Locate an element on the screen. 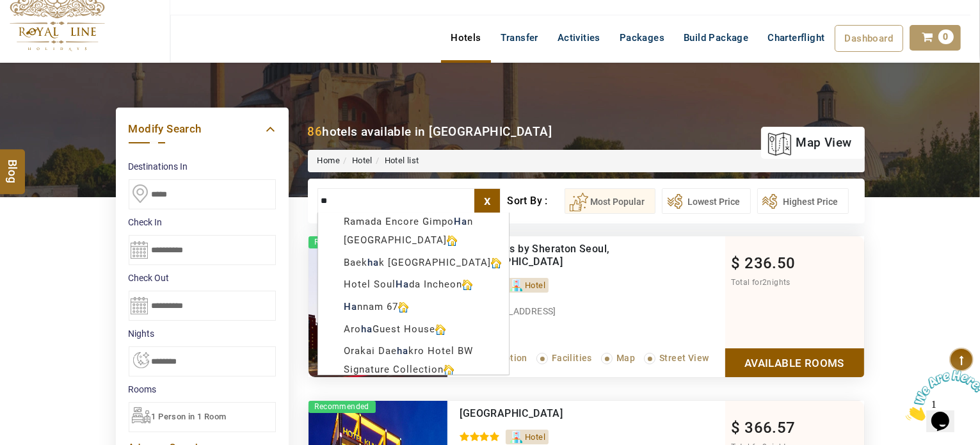  span: Dashboard is located at coordinates (869, 38).